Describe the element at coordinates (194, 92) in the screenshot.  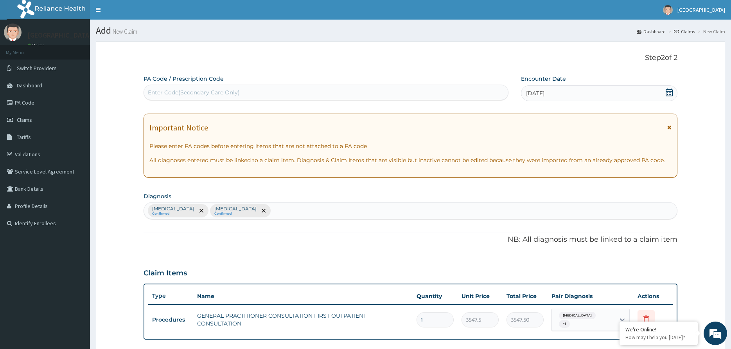
I see `div: Enter Code(Secondary Care Only)` at that location.